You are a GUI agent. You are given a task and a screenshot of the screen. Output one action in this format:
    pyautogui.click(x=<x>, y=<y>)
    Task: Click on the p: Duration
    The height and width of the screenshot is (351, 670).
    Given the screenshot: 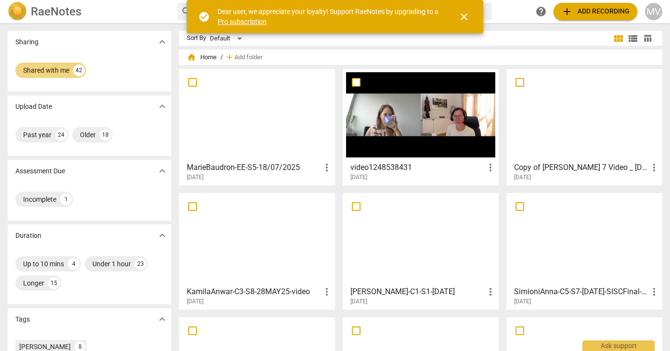 What is the action you would take?
    pyautogui.click(x=28, y=236)
    